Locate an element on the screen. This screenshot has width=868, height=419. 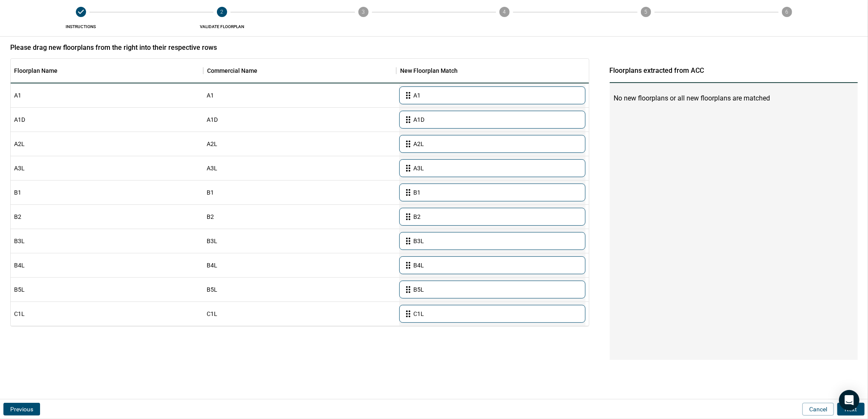
span: Confirm is located at coordinates (787, 26).